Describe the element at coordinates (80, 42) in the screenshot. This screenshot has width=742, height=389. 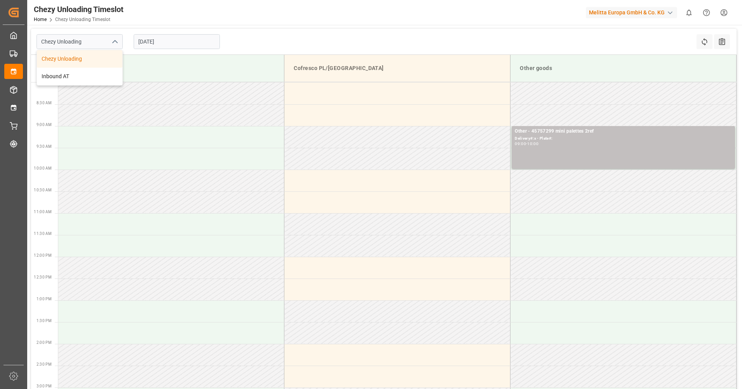
I see `input: Type to search/select` at that location.